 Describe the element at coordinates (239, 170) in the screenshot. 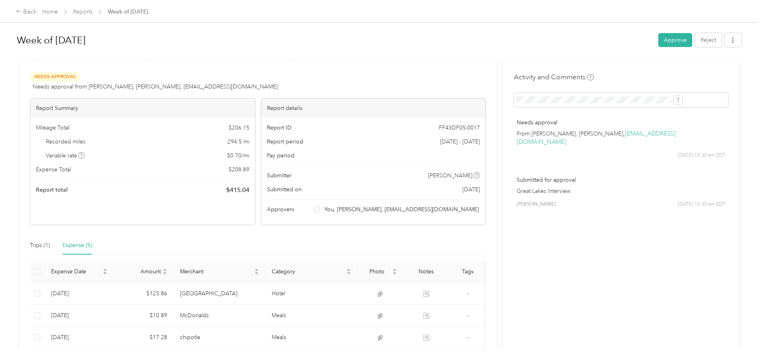

I see `span: $ 208.89` at that location.